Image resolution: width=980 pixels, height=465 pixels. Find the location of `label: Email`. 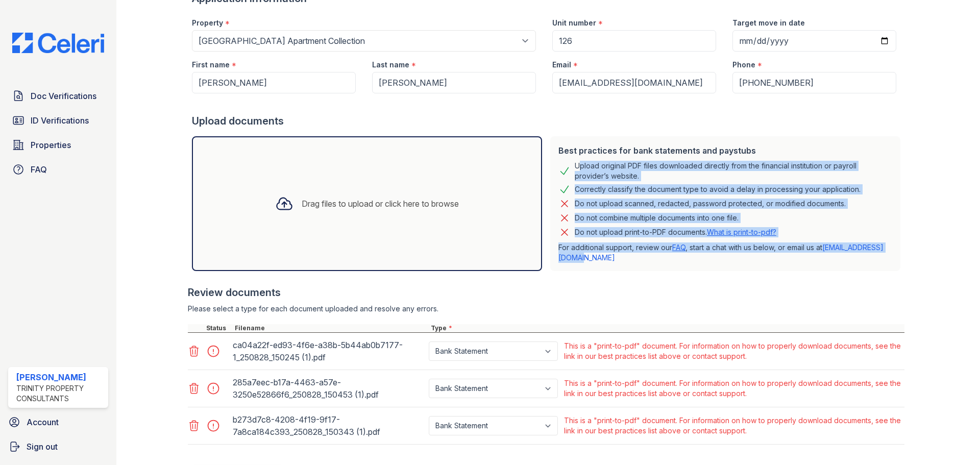

label: Email is located at coordinates (562, 65).